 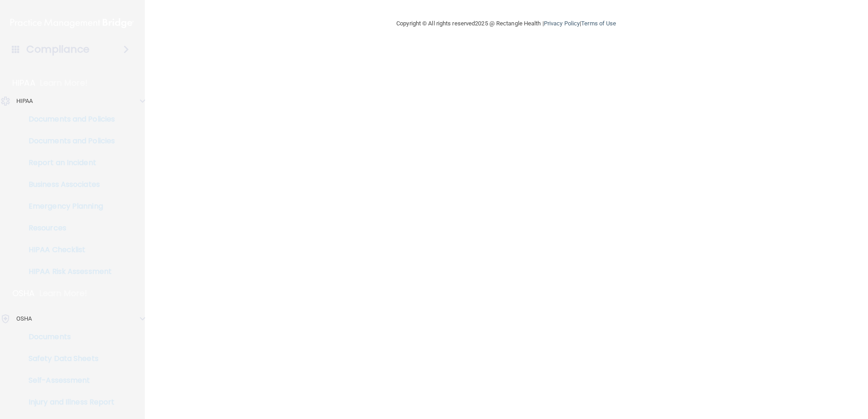 I want to click on p: Safety Data Sheets, so click(x=68, y=359).